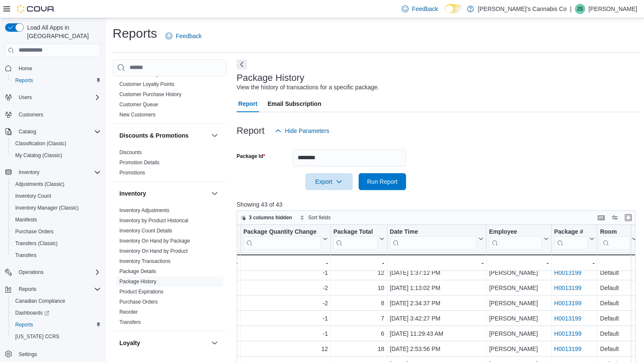  What do you see at coordinates (145, 261) in the screenshot?
I see `span: Inventory Transactions` at bounding box center [145, 261].